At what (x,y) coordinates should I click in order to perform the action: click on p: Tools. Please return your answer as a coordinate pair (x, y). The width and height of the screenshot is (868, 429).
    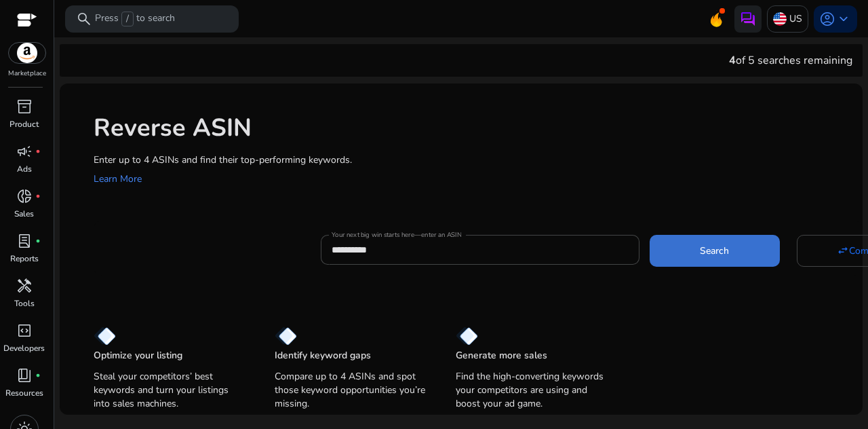
    Looking at the image, I should click on (25, 303).